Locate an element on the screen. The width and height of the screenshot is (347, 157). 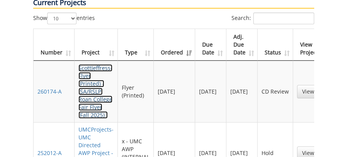
input: Search: is located at coordinates (284, 18).